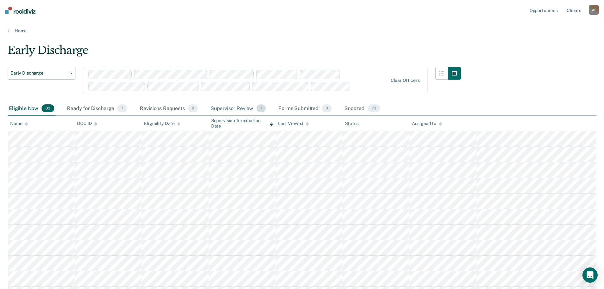  I want to click on div: A T, so click(594, 10).